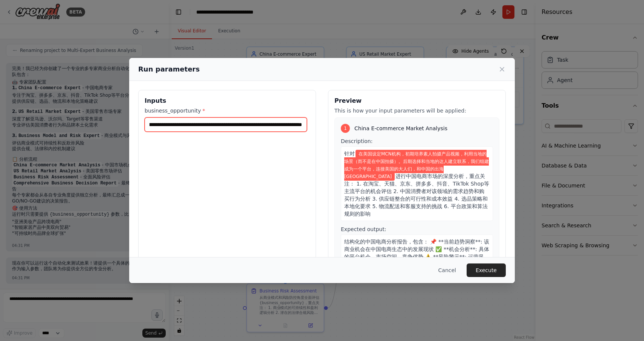  I want to click on label: business_opportunity, so click(227, 111).